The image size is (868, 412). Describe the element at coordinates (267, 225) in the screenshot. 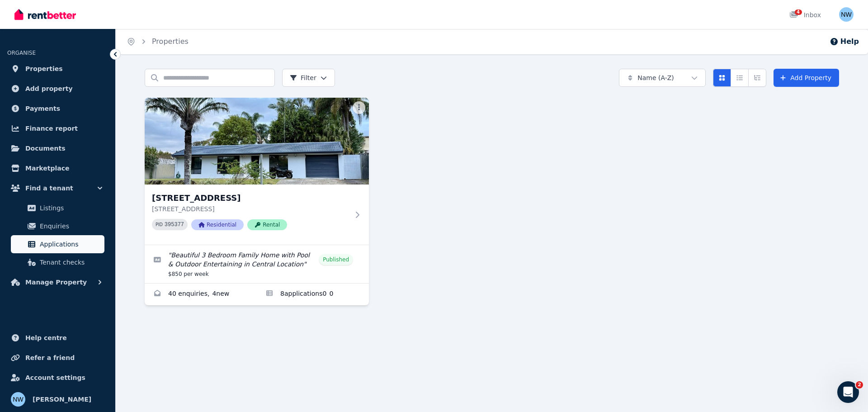

I see `span: Rental` at that location.